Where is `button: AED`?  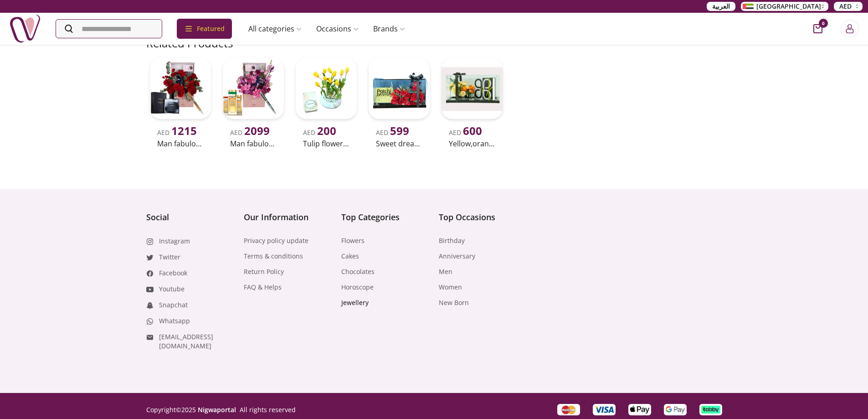 button: AED is located at coordinates (848, 7).